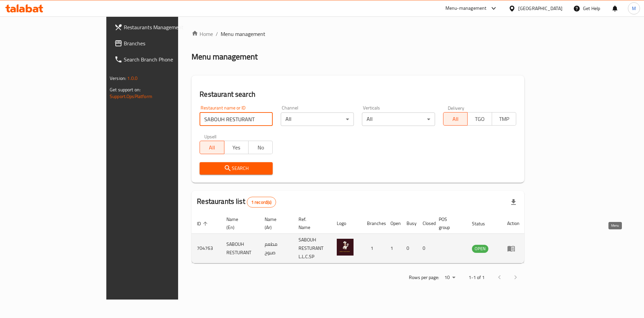 This screenshot has height=318, width=644. I want to click on th: Open, so click(393, 223).